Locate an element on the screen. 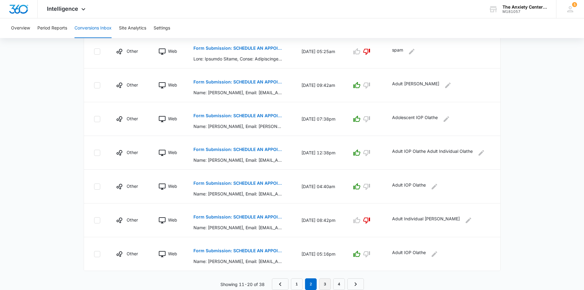 The width and height of the screenshot is (584, 290). span: 5 is located at coordinates (575, 5).